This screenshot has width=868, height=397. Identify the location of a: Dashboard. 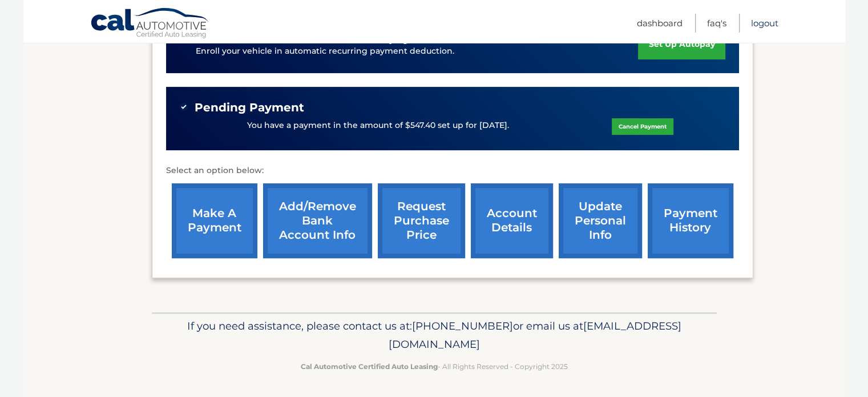
(659, 23).